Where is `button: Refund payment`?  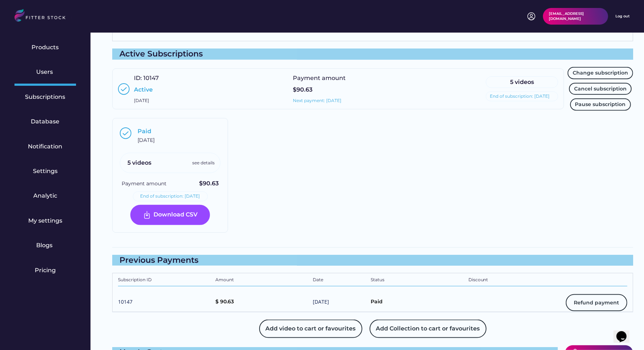
button: Refund payment is located at coordinates (597, 303).